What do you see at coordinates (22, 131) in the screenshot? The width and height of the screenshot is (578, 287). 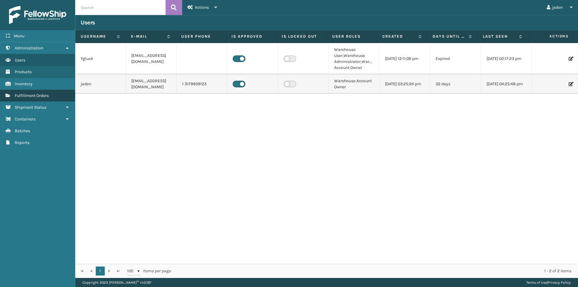 I see `span: Batches` at bounding box center [22, 131].